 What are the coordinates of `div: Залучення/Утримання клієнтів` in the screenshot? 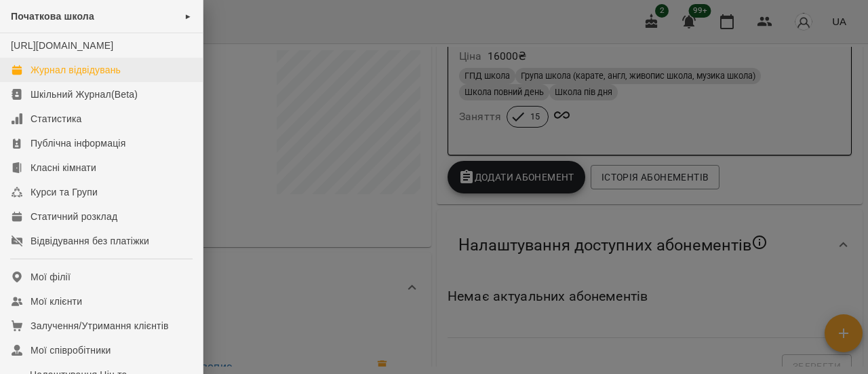 It's located at (100, 326).